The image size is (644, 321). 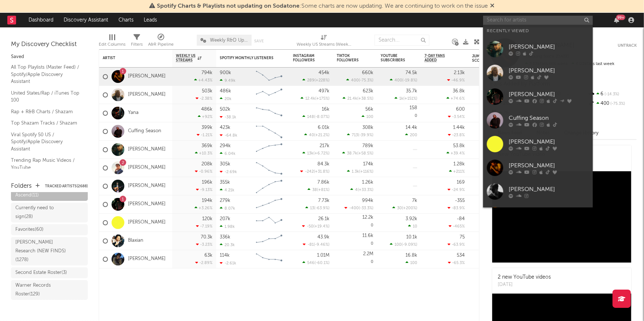 What do you see at coordinates (259, 41) in the screenshot?
I see `button: Save` at bounding box center [259, 41].